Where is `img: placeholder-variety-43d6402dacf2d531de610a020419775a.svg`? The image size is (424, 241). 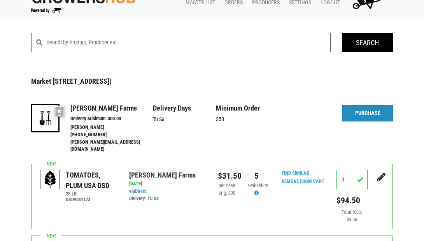
img: placeholder-variety-43d6402dacf2d531de610a020419775a.svg is located at coordinates (50, 180).